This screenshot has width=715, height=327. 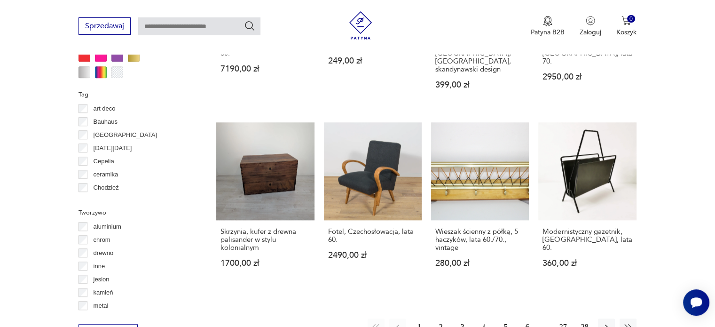 I want to click on p: palisander, so click(x=108, y=319).